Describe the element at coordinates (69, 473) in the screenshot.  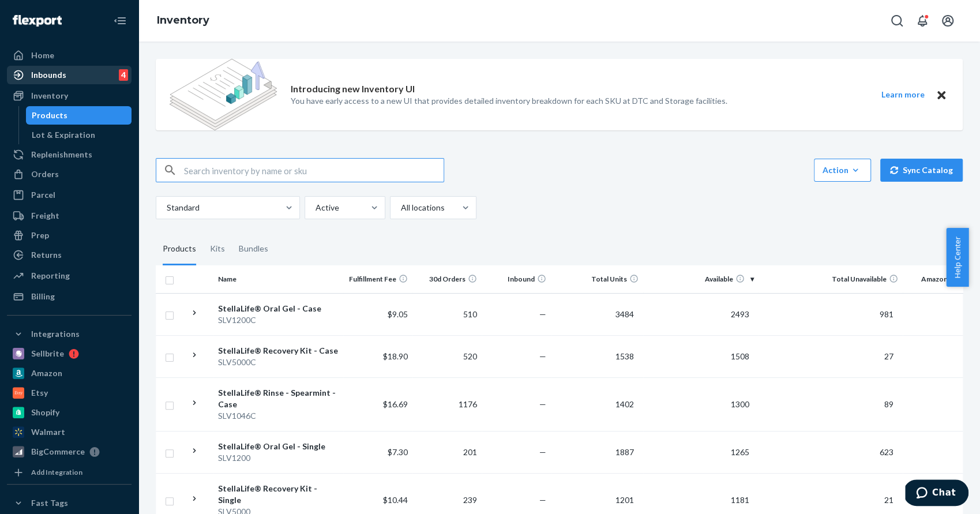
I see `a: Add Integration` at that location.